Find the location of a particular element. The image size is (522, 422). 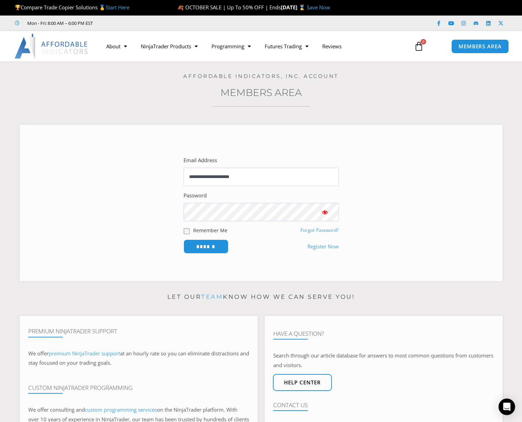

h4: Custom NinjaTrader Programming is located at coordinates (139, 387).